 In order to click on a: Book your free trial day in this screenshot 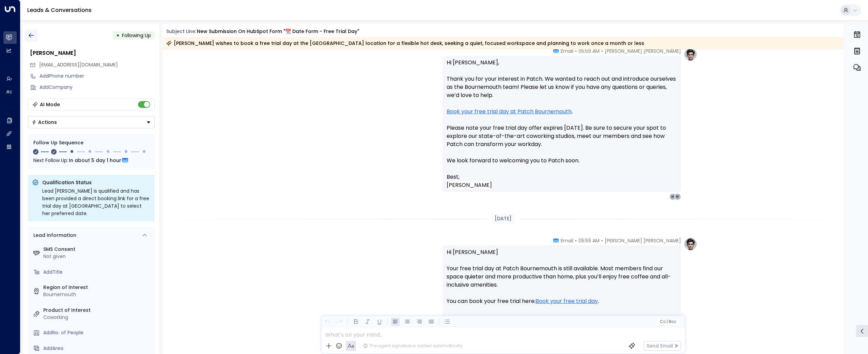, I will do `click(567, 301)`.